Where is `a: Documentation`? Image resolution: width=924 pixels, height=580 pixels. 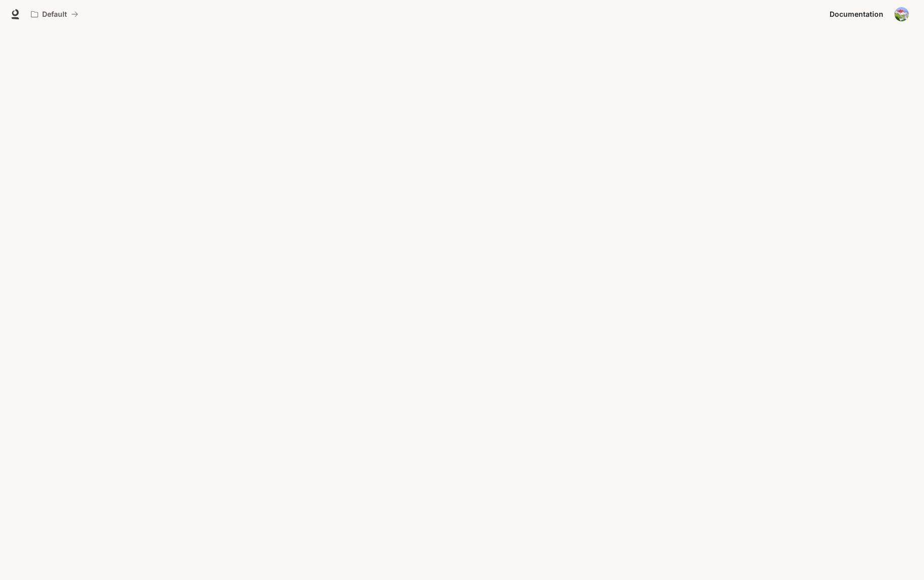 a: Documentation is located at coordinates (857, 14).